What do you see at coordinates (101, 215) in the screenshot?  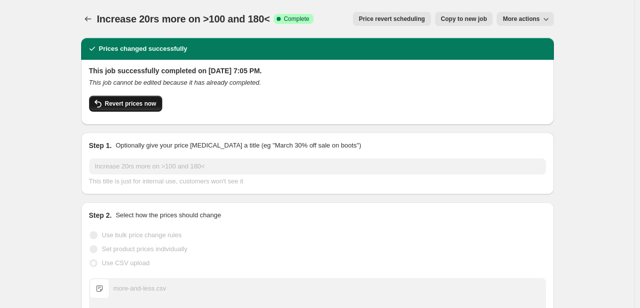 I see `h2: Step 2.` at bounding box center [101, 215].